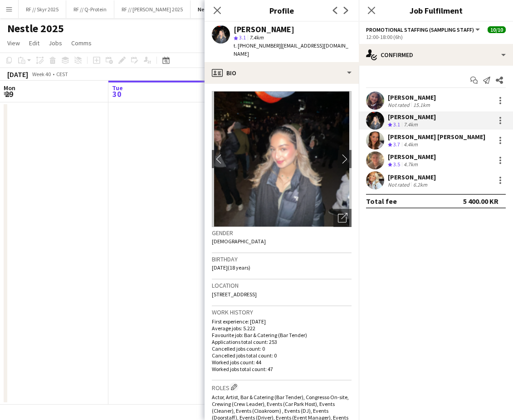  I want to click on span: Tue, so click(118, 88).